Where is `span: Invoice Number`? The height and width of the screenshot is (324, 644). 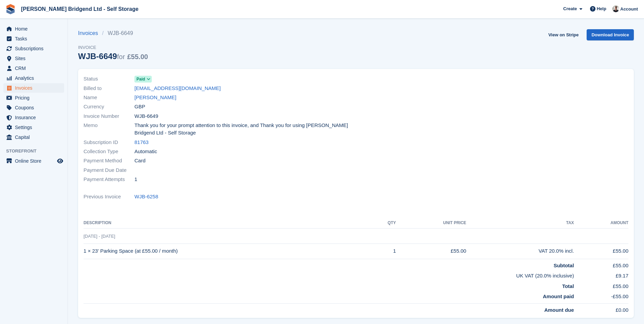 span: Invoice Number is located at coordinates (109, 116).